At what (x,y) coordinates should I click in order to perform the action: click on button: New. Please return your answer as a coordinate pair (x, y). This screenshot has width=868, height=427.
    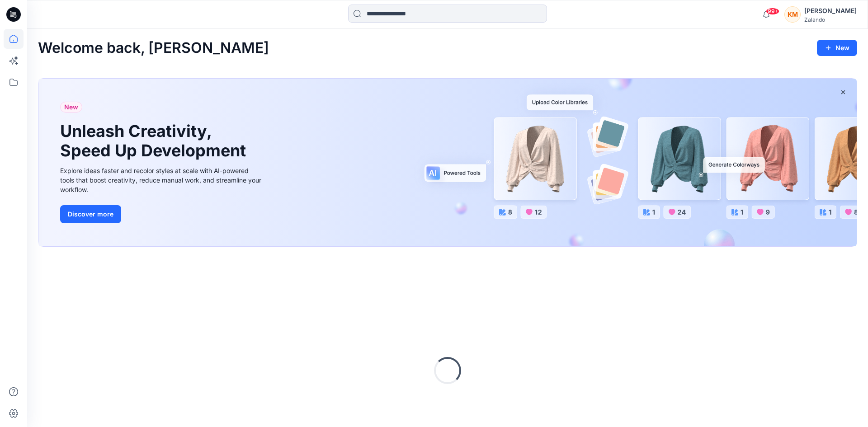
    Looking at the image, I should click on (837, 48).